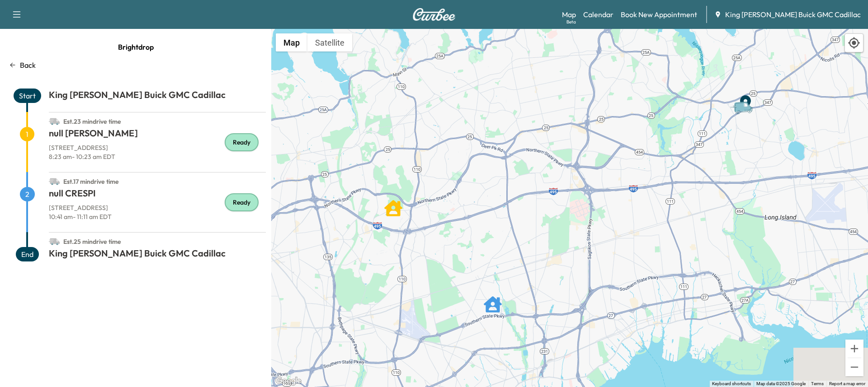  Describe the element at coordinates (291, 42) in the screenshot. I see `button: Show street map` at that location.